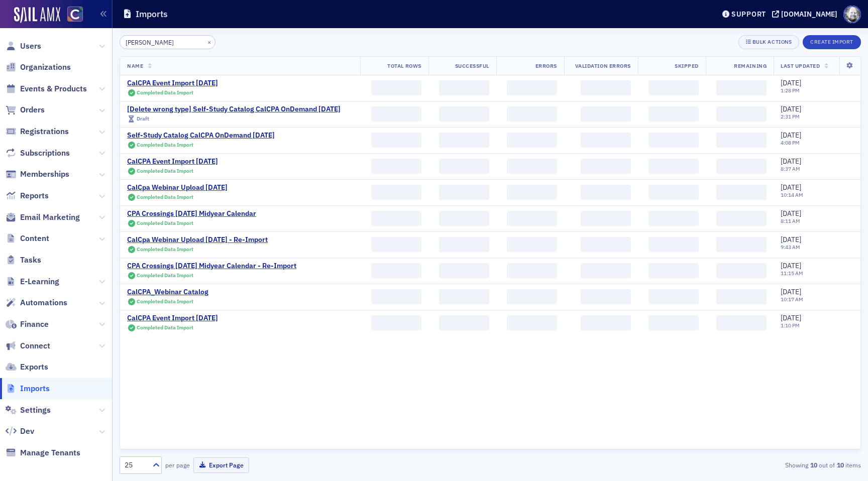 The width and height of the screenshot is (868, 481). Describe the element at coordinates (37, 132) in the screenshot. I see `a: Registrations` at that location.